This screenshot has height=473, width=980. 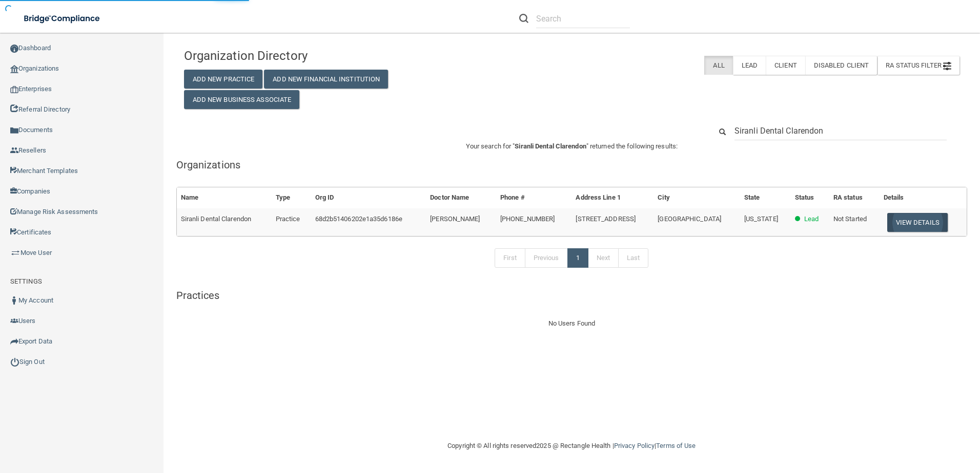 What do you see at coordinates (524, 19) in the screenshot?
I see `img: ic-search.3b580494.png` at bounding box center [524, 19].